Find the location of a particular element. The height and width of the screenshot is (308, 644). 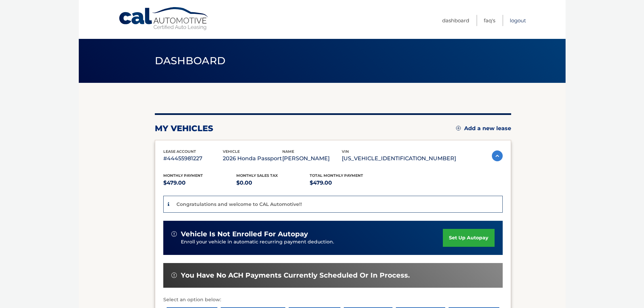

p: 2026 Honda Passport is located at coordinates (252, 158).